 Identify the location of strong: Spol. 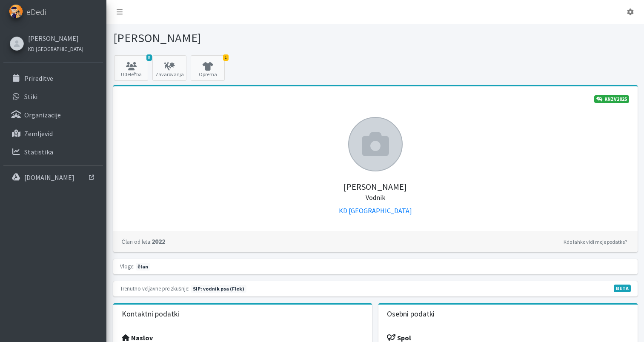
(399, 338).